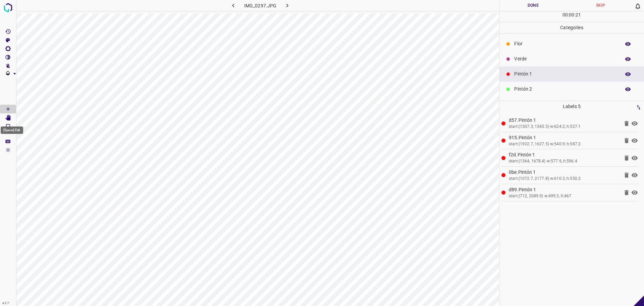 The width and height of the screenshot is (644, 306). Describe the element at coordinates (564, 144) in the screenshot. I see `div: start:(1932.7, 1627.5) w:540.9, h:587.2` at that location.